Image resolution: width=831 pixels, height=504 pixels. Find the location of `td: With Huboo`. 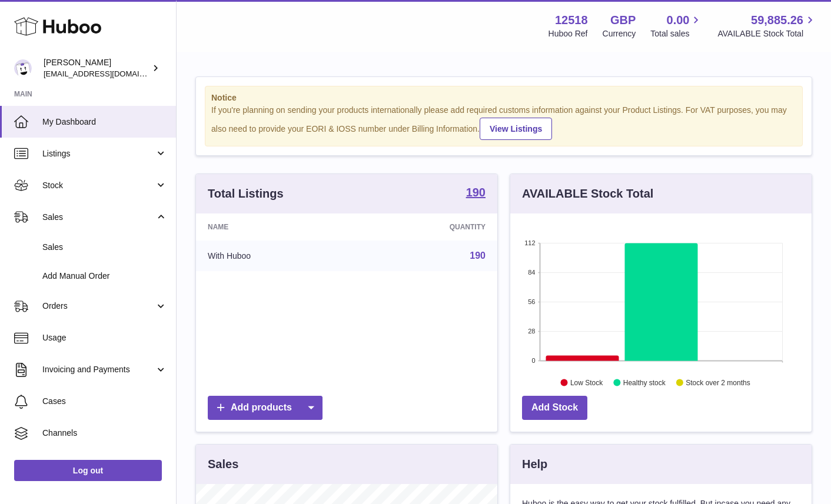

td: With Huboo is located at coordinates (276, 256).